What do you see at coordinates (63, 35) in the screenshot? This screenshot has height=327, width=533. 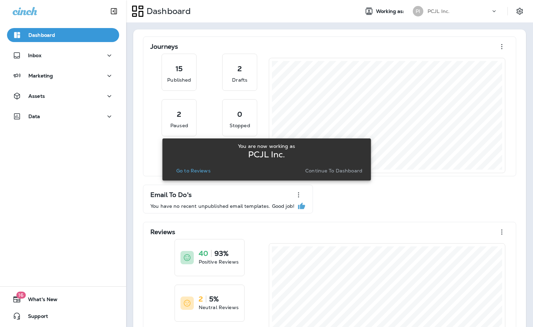 I see `button: Dashboard` at bounding box center [63, 35].